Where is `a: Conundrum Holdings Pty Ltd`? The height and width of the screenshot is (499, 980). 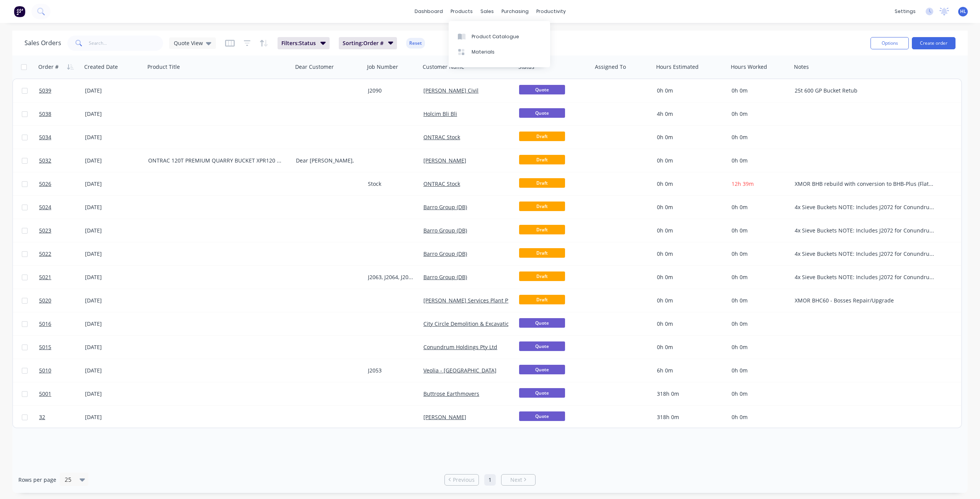 a: Conundrum Holdings Pty Ltd is located at coordinates (460, 347).